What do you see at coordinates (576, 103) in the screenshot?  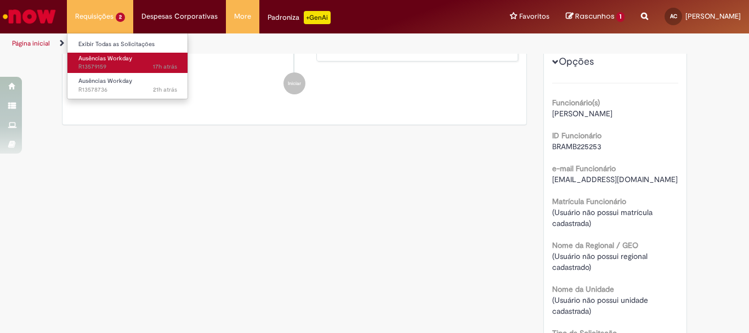 I see `b: Funcionário(s)` at bounding box center [576, 103].